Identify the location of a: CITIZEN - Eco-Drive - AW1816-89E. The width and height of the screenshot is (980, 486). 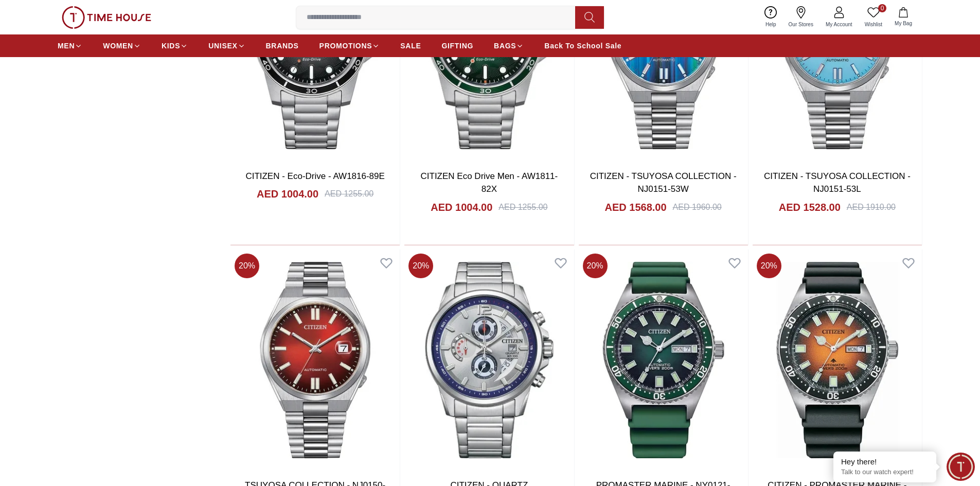
(315, 176).